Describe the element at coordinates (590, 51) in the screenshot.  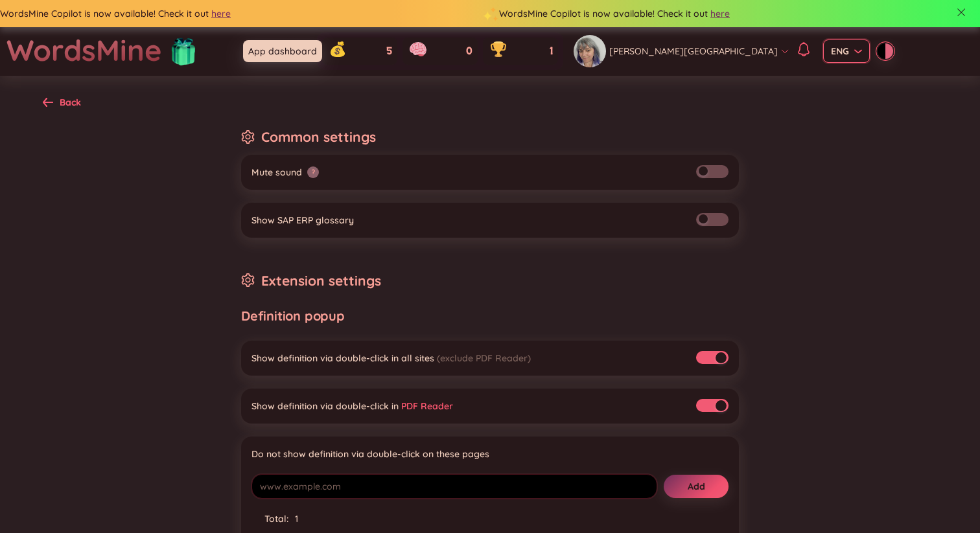
I see `img: avatar` at that location.